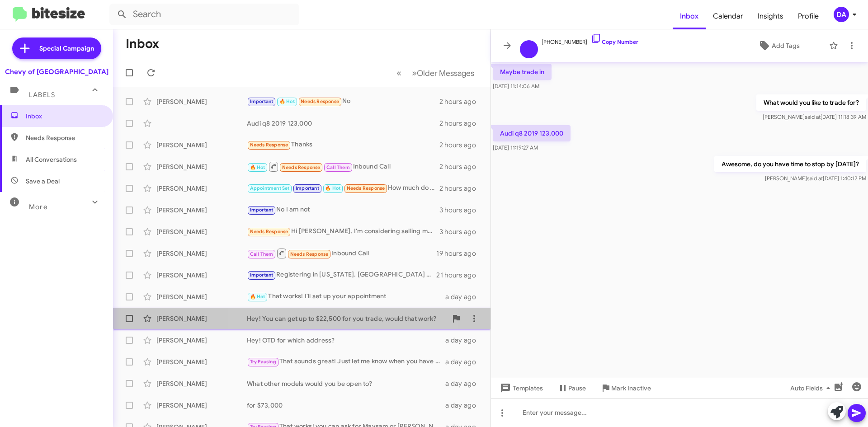  I want to click on button: Templates, so click(520, 388).